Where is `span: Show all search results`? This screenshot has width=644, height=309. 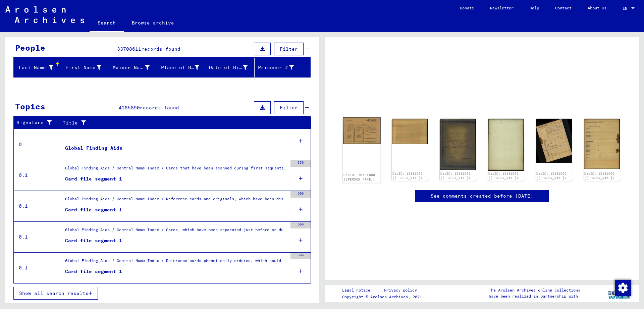
span: Show all search results is located at coordinates (54, 293).